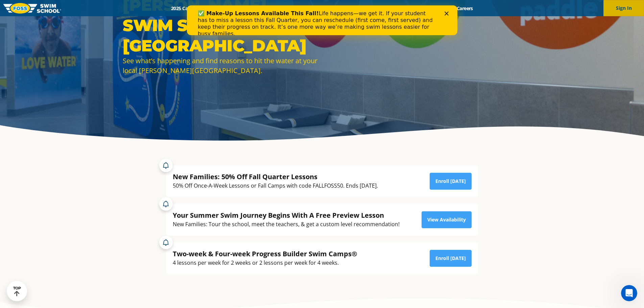 This screenshot has height=308, width=644. What do you see at coordinates (71, 8) in the screenshot?
I see `b: ✅ Make-Up Lessons Available This Fall!` at bounding box center [71, 8].